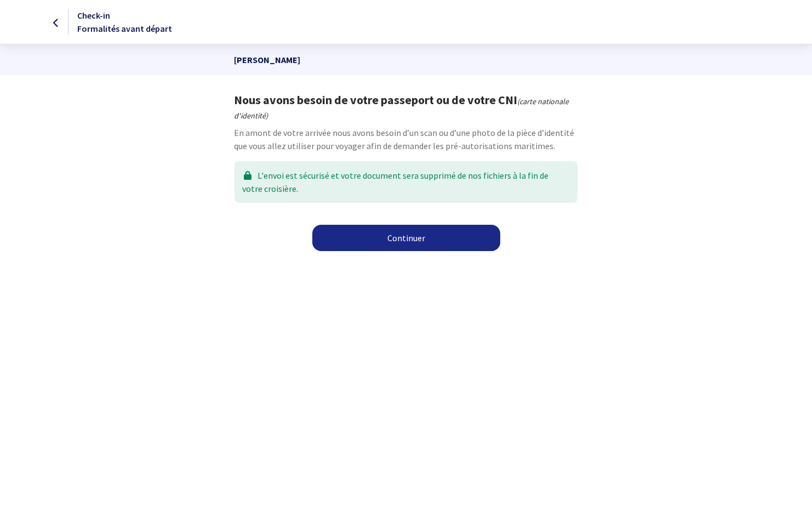  Describe the element at coordinates (406, 107) in the screenshot. I see `h1: Nous avons besoin de votre passeport ou de votre CNI` at that location.